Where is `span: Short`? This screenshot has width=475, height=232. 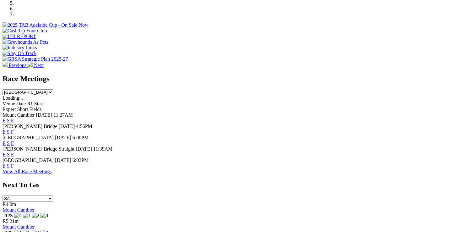
span: Short is located at coordinates (23, 109).